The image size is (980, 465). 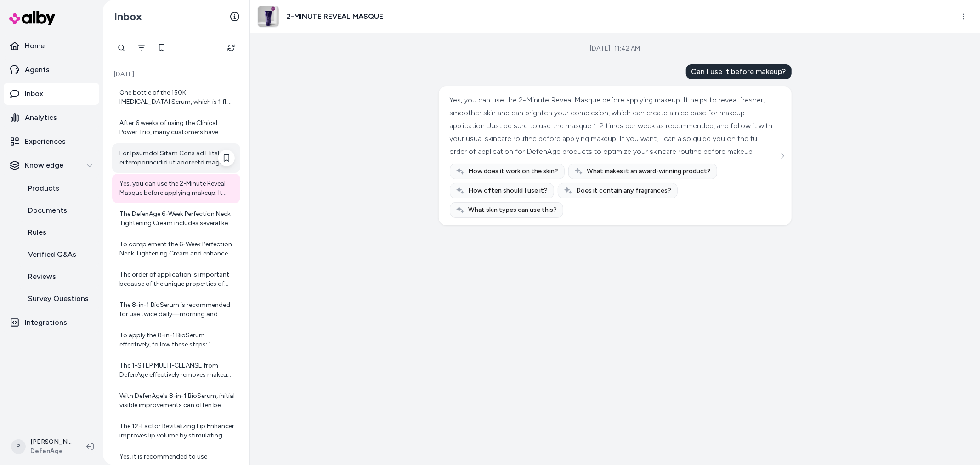 I want to click on span: Does it contain any fragrances?, so click(x=624, y=191).